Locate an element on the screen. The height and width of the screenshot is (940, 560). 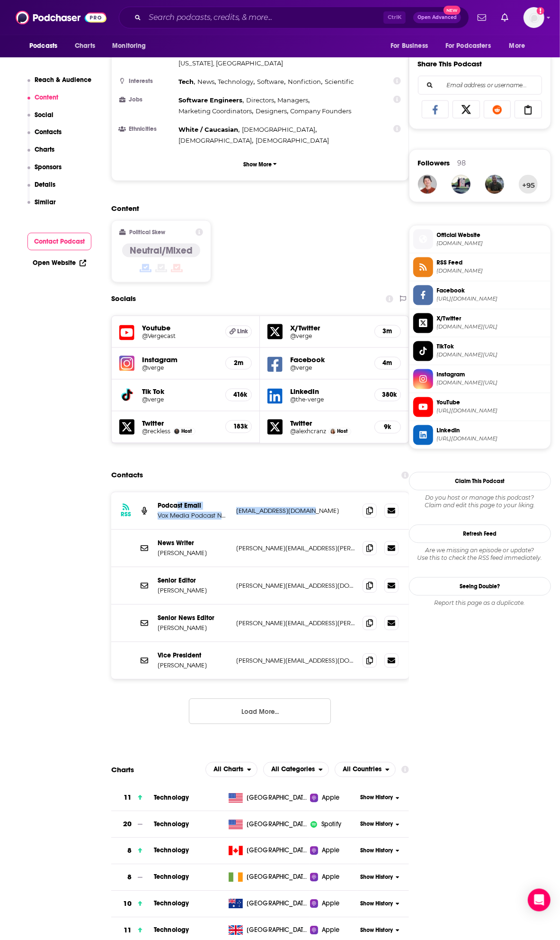
span: Official Website is located at coordinates (492, 235).